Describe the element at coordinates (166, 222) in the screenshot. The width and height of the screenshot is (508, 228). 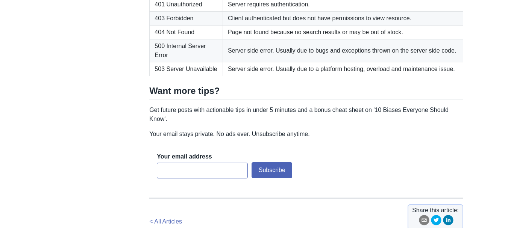
I see `a: < All Articles` at that location.